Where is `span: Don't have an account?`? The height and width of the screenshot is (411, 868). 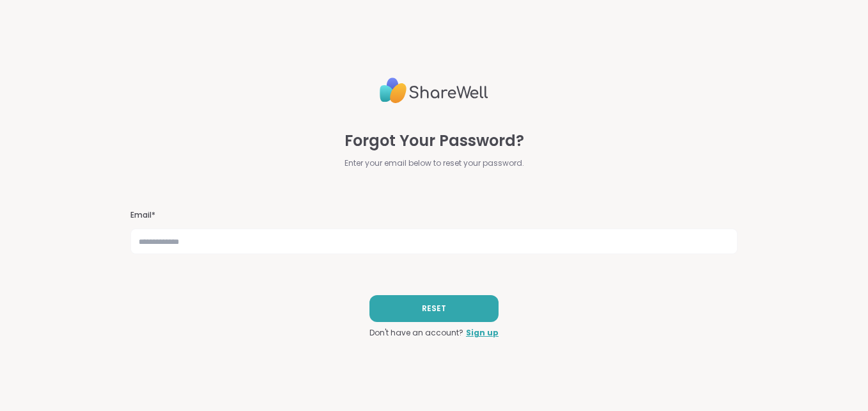
span: Don't have an account? is located at coordinates (416, 333).